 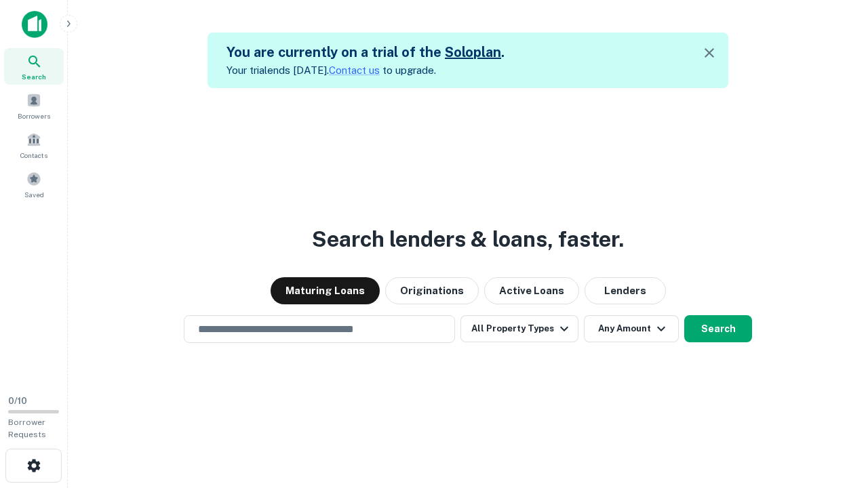 What do you see at coordinates (34, 106) in the screenshot?
I see `a: Borrowers` at bounding box center [34, 106].